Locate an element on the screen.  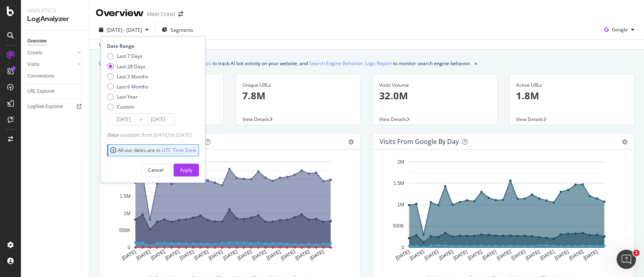
div: Main Crawl is located at coordinates (161, 14).